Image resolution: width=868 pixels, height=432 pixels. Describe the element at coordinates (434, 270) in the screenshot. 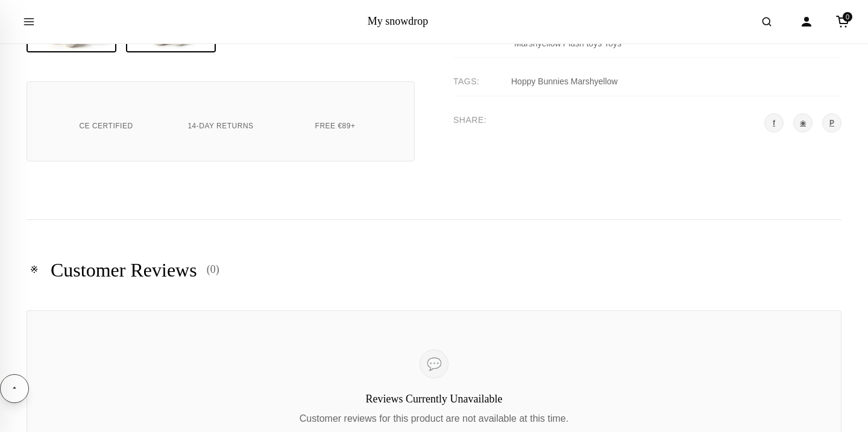

I see `h2: Customer Reviews` at that location.